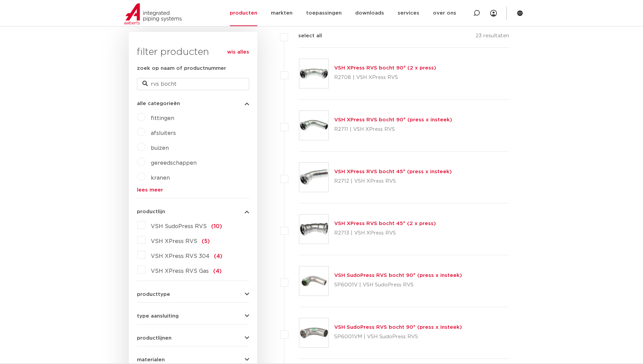  I want to click on span: fittingen, so click(162, 118).